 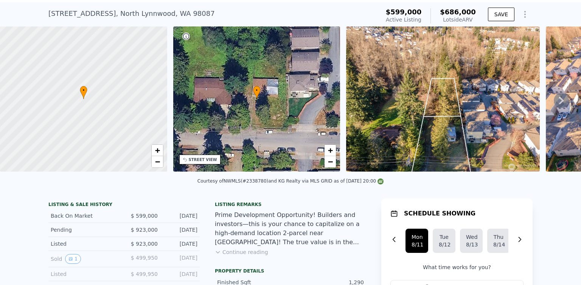 I want to click on button: SAVE, so click(x=501, y=14).